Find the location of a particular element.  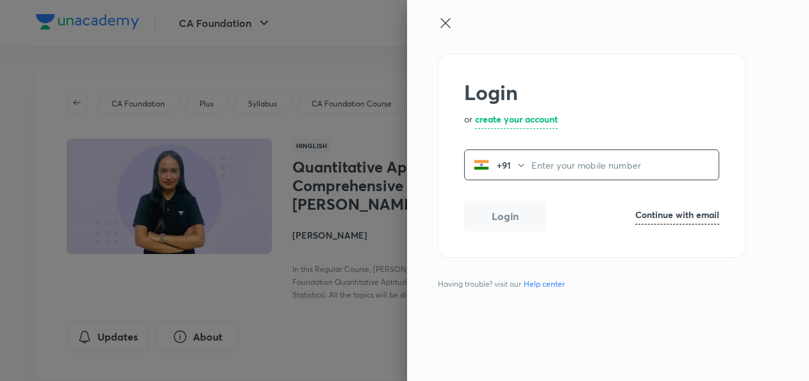

p: or is located at coordinates (468, 121).